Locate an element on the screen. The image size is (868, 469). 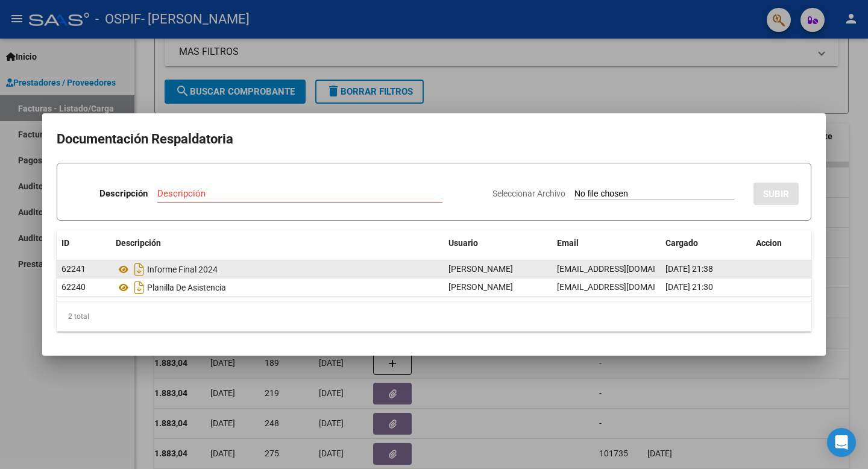
span: Descripción is located at coordinates (138, 243).